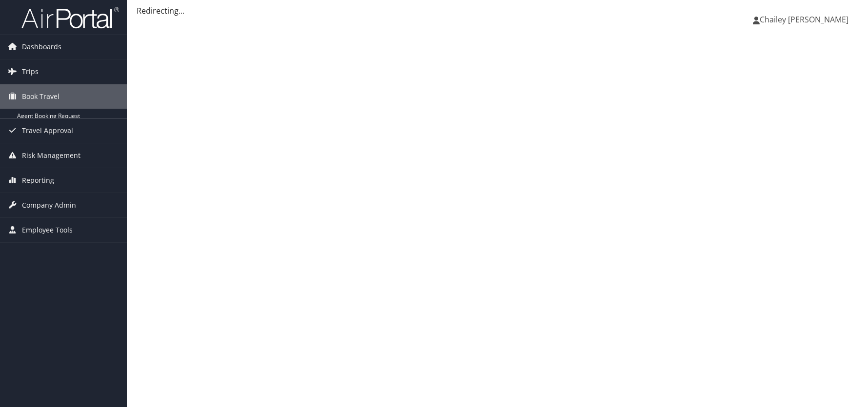  I want to click on span: Company Admin, so click(48, 205).